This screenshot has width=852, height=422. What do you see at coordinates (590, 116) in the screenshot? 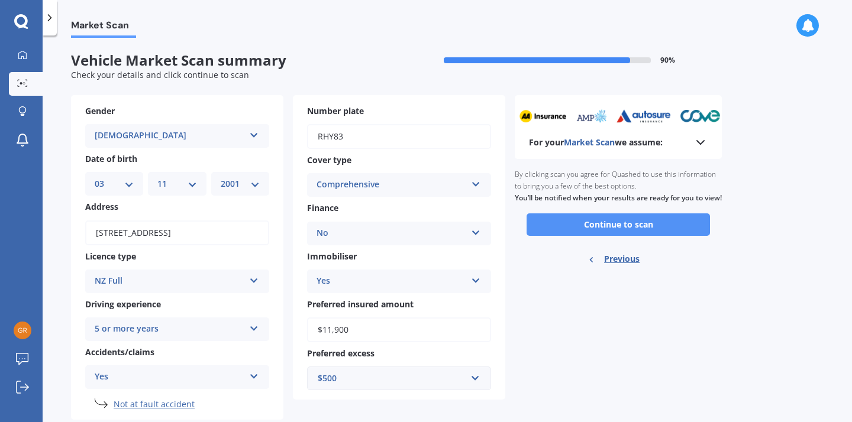
I see `img: amp_sm.png` at bounding box center [590, 116].